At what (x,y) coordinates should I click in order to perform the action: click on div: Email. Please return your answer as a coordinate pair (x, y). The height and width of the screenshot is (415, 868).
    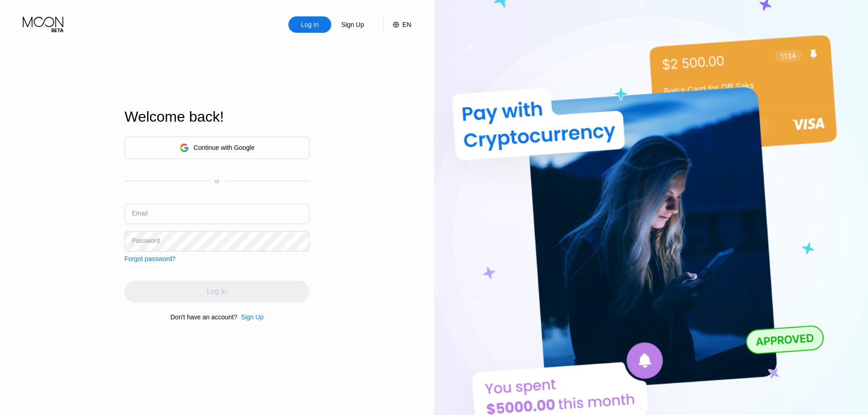
    Looking at the image, I should click on (139, 213).